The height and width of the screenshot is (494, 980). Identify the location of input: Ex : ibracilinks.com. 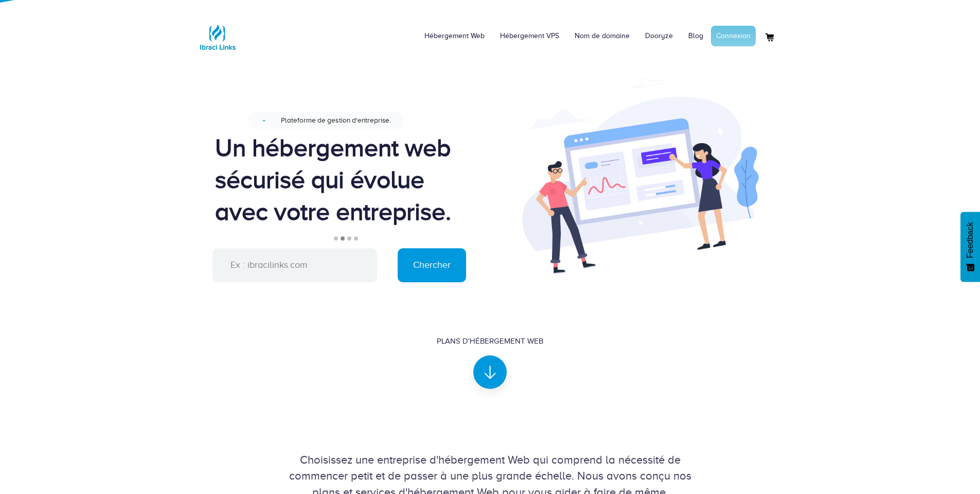
(295, 265).